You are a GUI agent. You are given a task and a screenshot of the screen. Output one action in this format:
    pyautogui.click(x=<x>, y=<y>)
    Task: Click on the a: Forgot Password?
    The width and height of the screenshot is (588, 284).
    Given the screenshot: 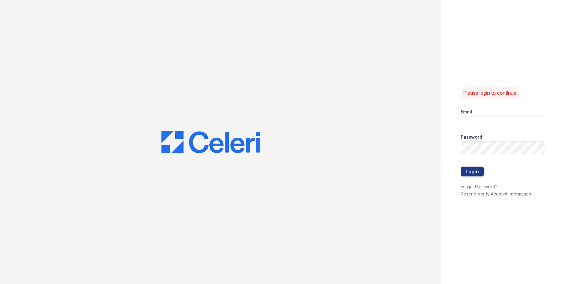 What is the action you would take?
    pyautogui.click(x=479, y=186)
    